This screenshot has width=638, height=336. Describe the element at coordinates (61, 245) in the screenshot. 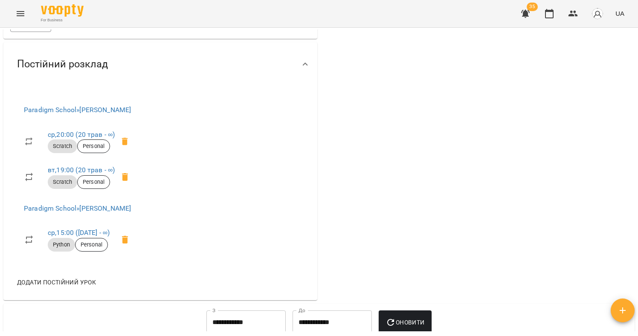

I see `span: Python` at that location.